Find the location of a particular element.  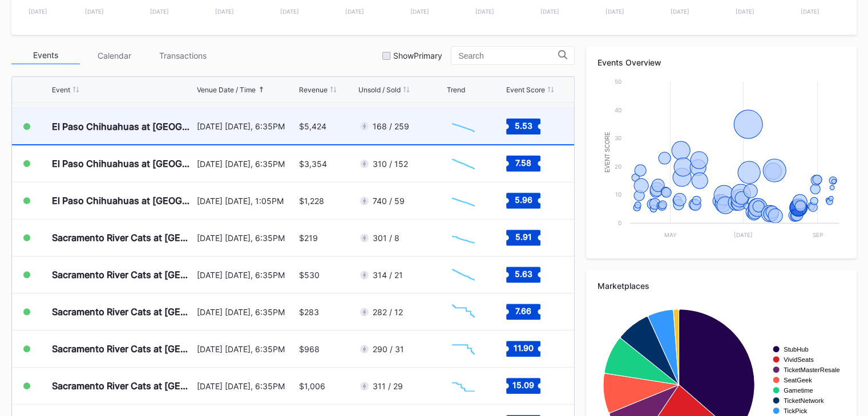

div: Venue Date / Time is located at coordinates (226, 90).